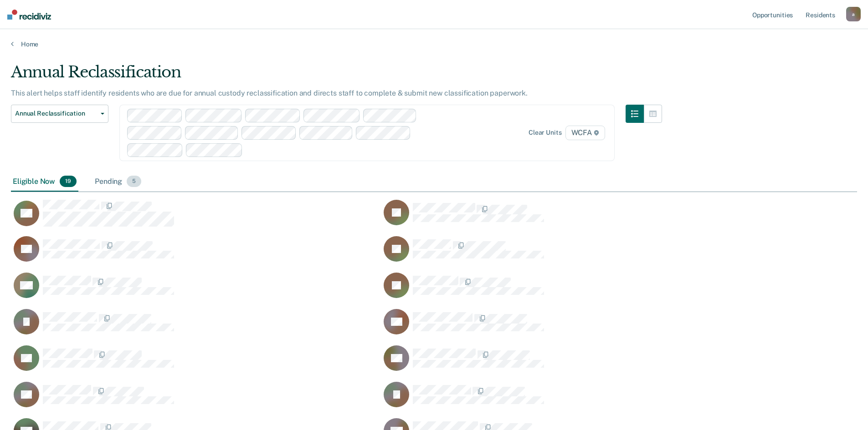 The height and width of the screenshot is (430, 868). Describe the element at coordinates (585, 133) in the screenshot. I see `span: WCFA` at that location.